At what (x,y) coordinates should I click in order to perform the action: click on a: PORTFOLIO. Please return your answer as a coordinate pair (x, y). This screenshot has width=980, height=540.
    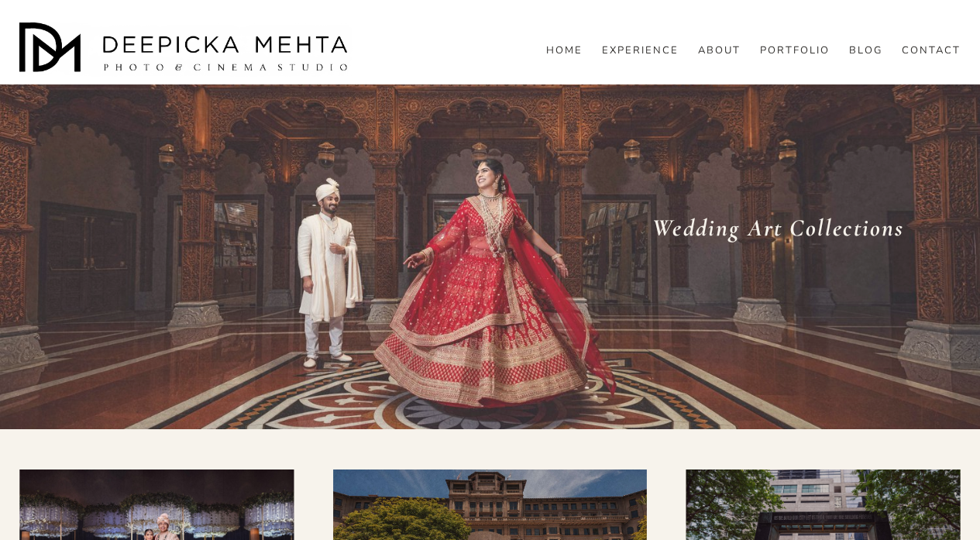
    Looking at the image, I should click on (795, 51).